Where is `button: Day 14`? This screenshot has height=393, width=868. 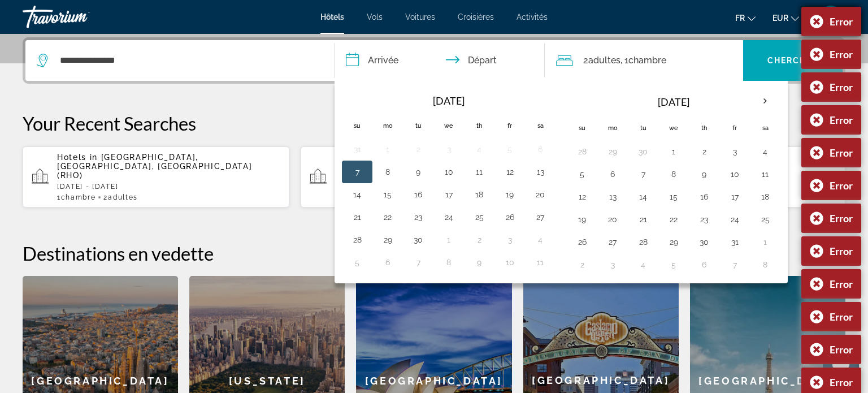 button: Day 14 is located at coordinates (358, 194).